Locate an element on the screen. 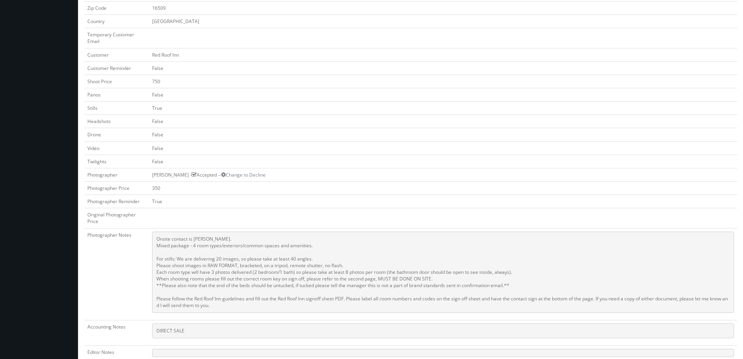 The width and height of the screenshot is (743, 359). td: Photographer Reminder is located at coordinates (117, 201).